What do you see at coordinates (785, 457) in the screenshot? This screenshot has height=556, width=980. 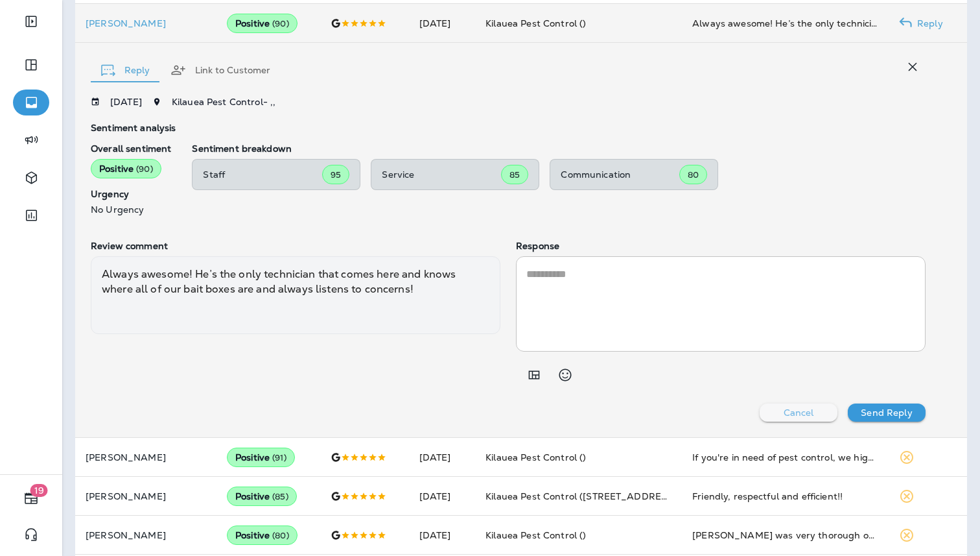 I see `div: If you're in need of pest control, we highly recommend asking for Randy and using Kilauea Pest Co...` at bounding box center [785, 457].